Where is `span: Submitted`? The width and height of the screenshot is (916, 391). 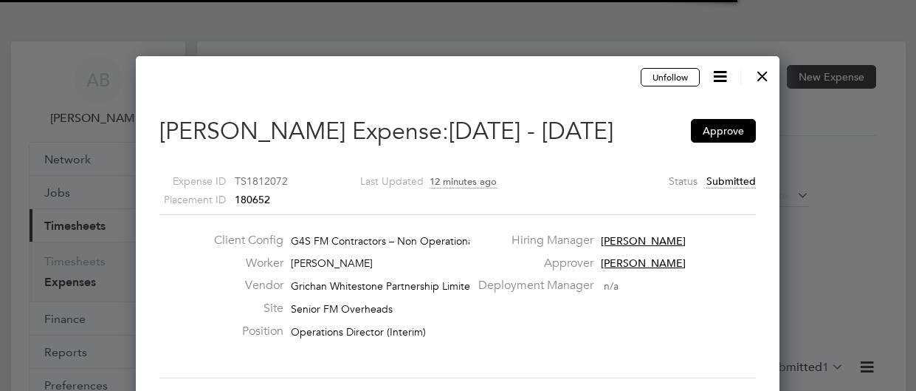
span: Submitted is located at coordinates (731, 181).